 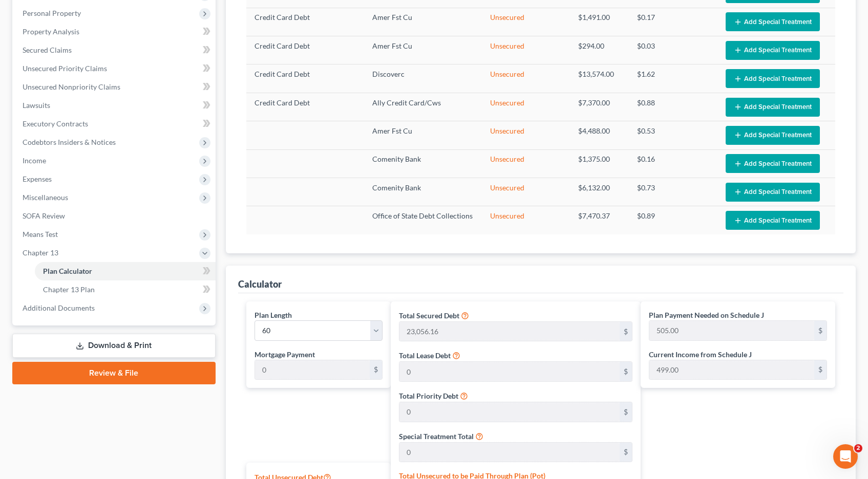 I want to click on span: Property Analysis, so click(x=51, y=31).